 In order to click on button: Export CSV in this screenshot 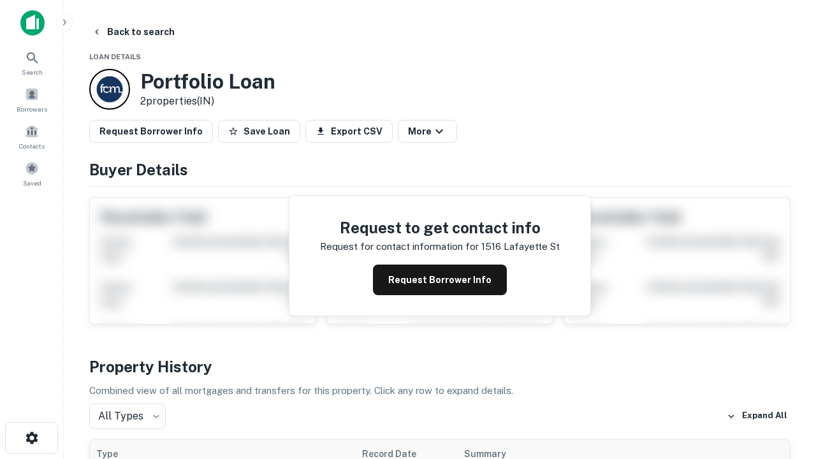, I will do `click(349, 131)`.